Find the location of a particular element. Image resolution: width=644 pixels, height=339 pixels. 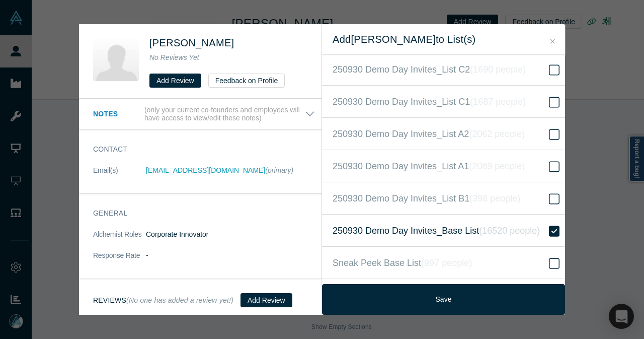

span: 250930 Demo Day Invites_List A2 is located at coordinates (428, 134).